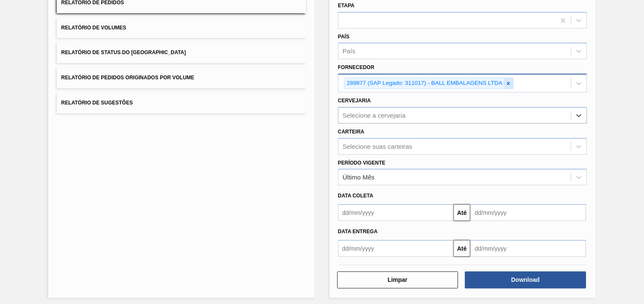 The height and width of the screenshot is (304, 644). Describe the element at coordinates (526, 280) in the screenshot. I see `button: Download` at that location.